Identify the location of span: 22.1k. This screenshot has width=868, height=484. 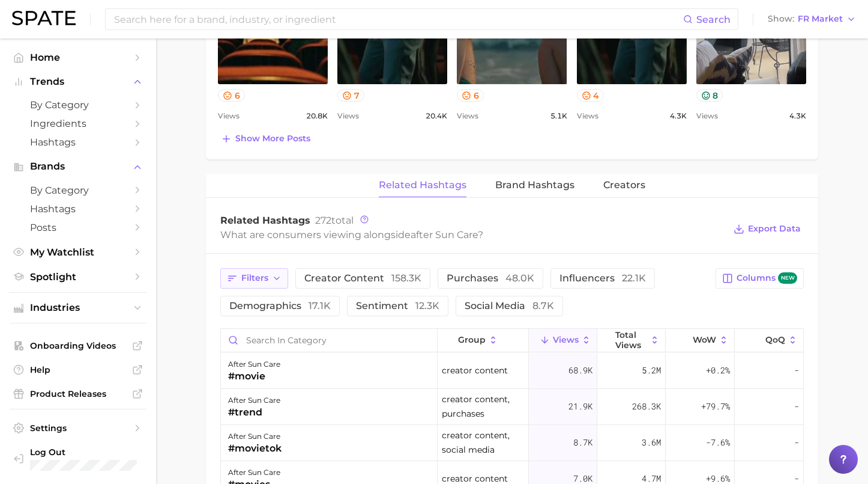
(634, 277).